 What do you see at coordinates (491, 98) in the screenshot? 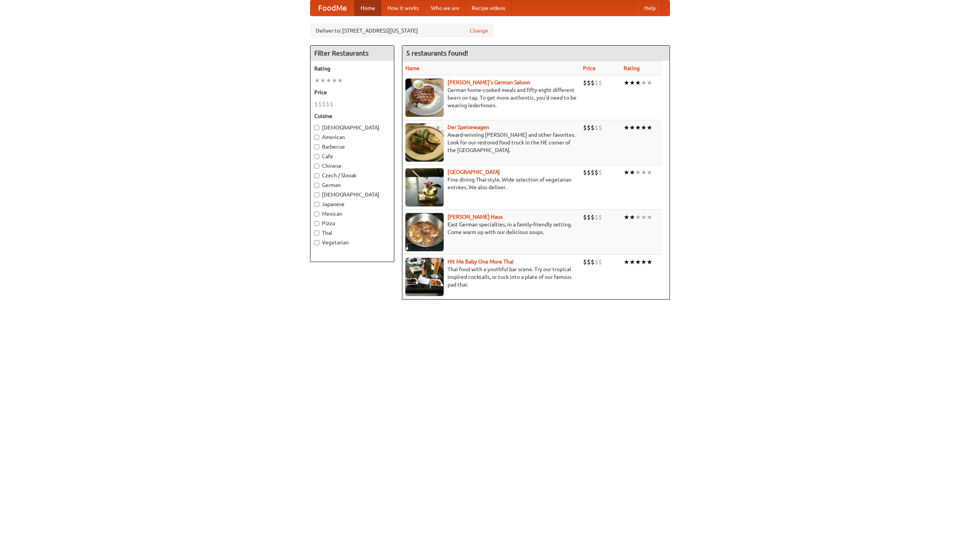
I see `p: German home-cooked meals and fifty-eight different beers on tap. To get more authentic, you'd nee...` at bounding box center [491, 98].